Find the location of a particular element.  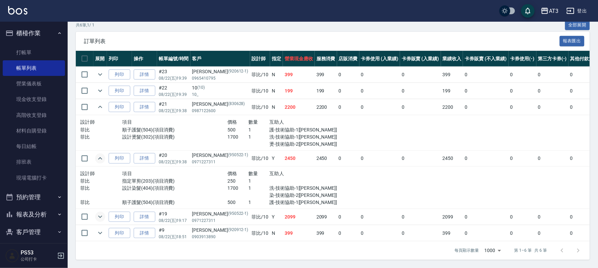

th: 指定 is located at coordinates (277, 59).